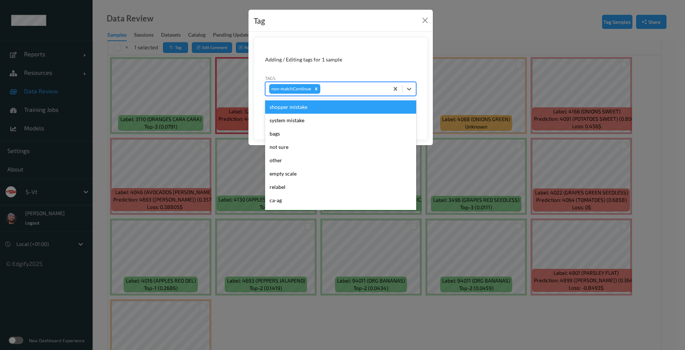 Image resolution: width=685 pixels, height=350 pixels. What do you see at coordinates (259, 21) in the screenshot?
I see `div: Tag` at bounding box center [259, 21].